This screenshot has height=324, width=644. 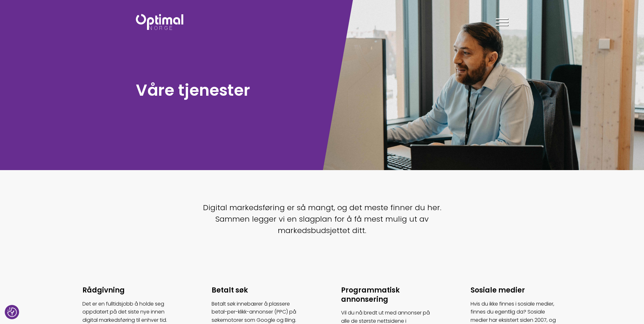 I want to click on h1: Våre tjenester, so click(x=227, y=90).